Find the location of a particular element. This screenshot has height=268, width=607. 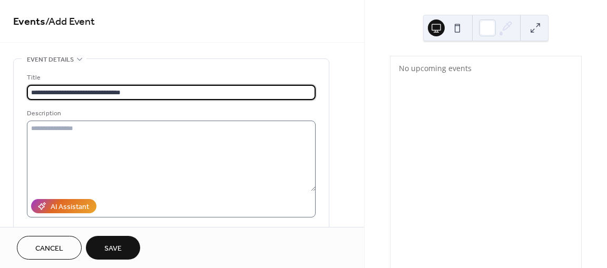

button: Save is located at coordinates (113, 248).